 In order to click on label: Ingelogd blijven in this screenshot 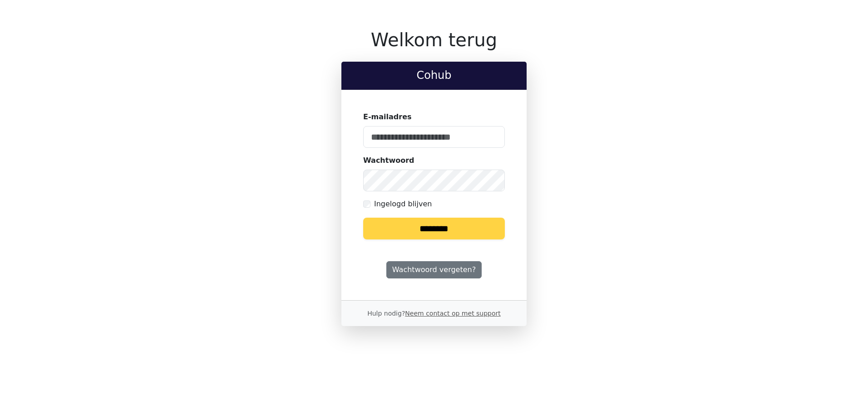, I will do `click(402, 204)`.